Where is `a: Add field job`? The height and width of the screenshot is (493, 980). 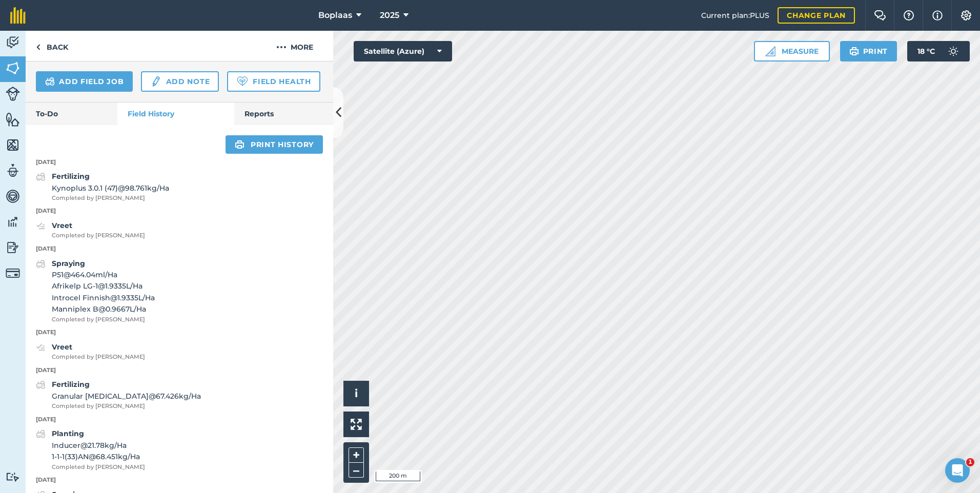 a: Add field job is located at coordinates (84, 82).